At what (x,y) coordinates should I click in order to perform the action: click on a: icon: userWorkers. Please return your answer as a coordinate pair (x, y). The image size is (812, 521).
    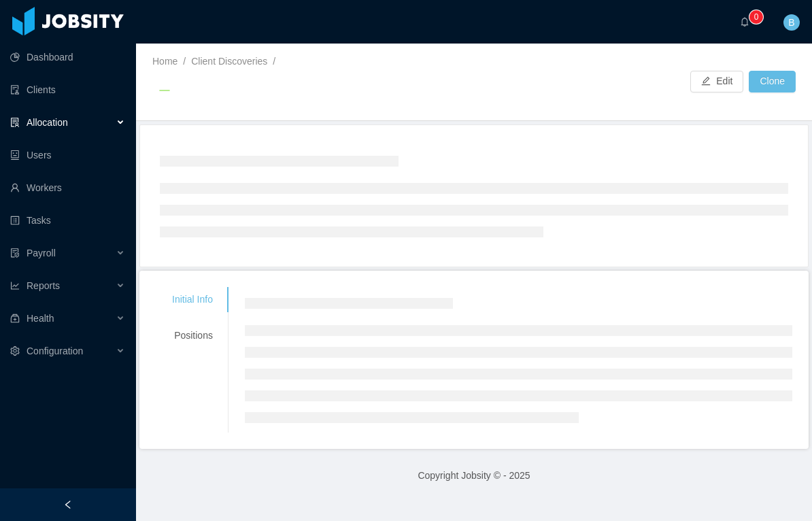
    Looking at the image, I should click on (67, 188).